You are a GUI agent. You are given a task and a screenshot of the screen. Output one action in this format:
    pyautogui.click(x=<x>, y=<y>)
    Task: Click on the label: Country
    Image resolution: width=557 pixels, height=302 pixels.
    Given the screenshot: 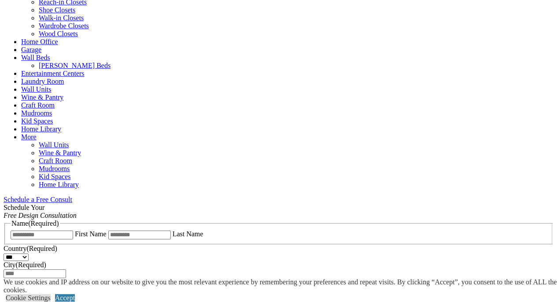 What is the action you would take?
    pyautogui.click(x=30, y=248)
    